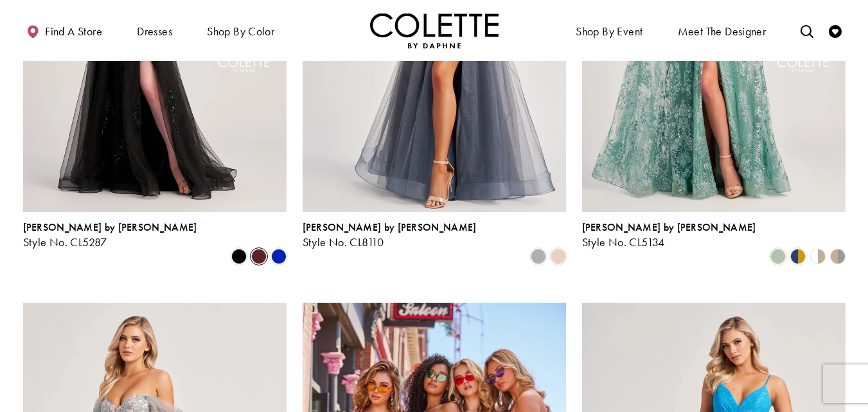  Describe the element at coordinates (110, 235) in the screenshot. I see `div: Colette by Daphne Style No. CL5287` at that location.